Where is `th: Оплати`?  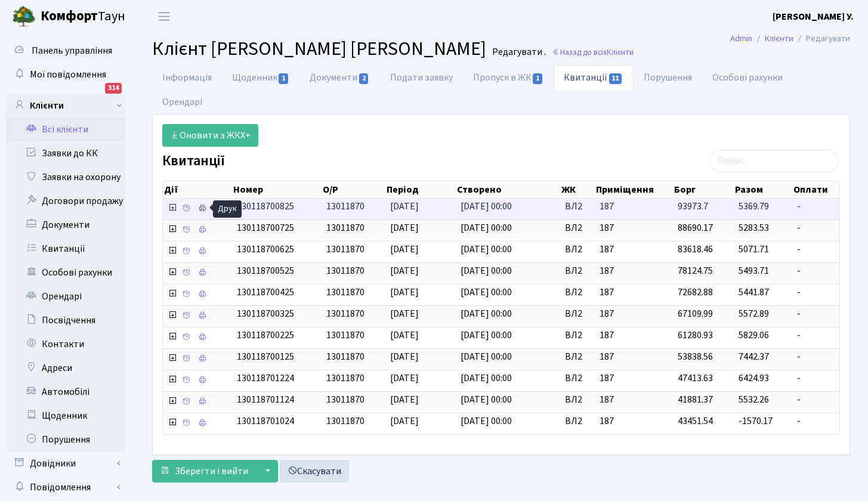 th: Оплати is located at coordinates (815, 190).